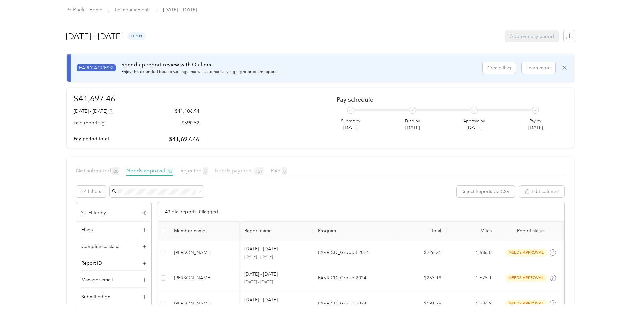 The height and width of the screenshot is (316, 644). Describe the element at coordinates (187, 111) in the screenshot. I see `p: $41,106.94` at that location.